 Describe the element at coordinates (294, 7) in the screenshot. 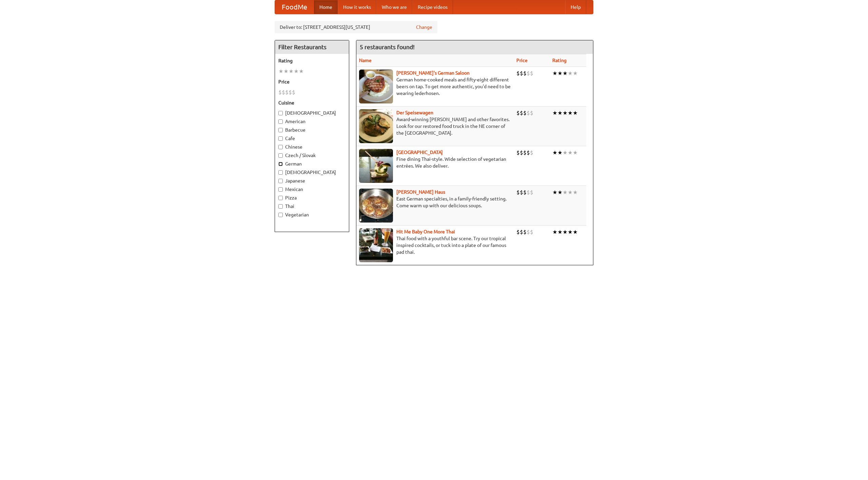

I see `a: FoodMe` at that location.